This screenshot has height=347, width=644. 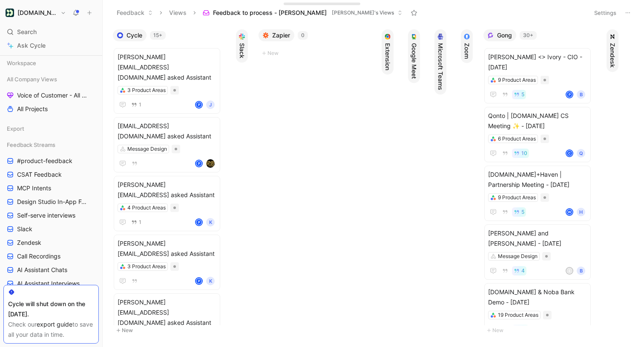 What do you see at coordinates (500, 36) in the screenshot?
I see `button: Gong` at bounding box center [500, 36].